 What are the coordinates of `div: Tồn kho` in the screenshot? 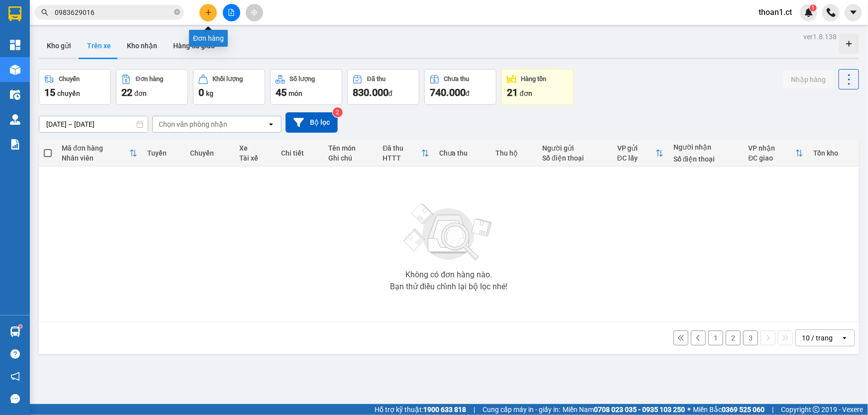 It's located at (833, 153).